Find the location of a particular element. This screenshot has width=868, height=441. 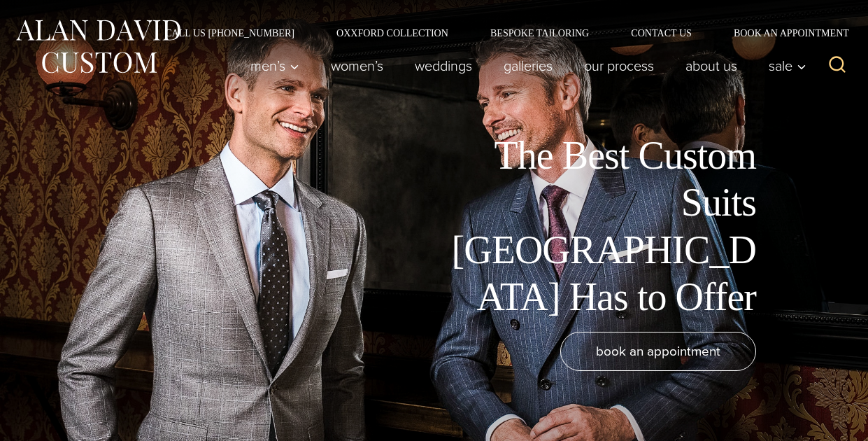

span: book an appointment is located at coordinates (658, 350).